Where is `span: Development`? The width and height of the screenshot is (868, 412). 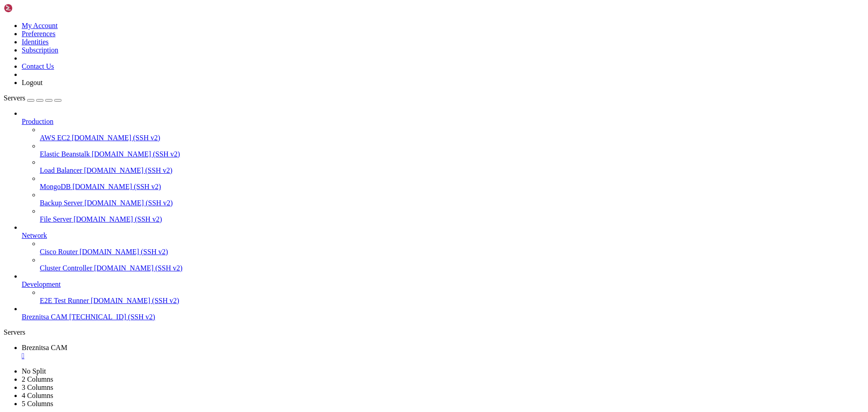
span: Development is located at coordinates (41, 284).